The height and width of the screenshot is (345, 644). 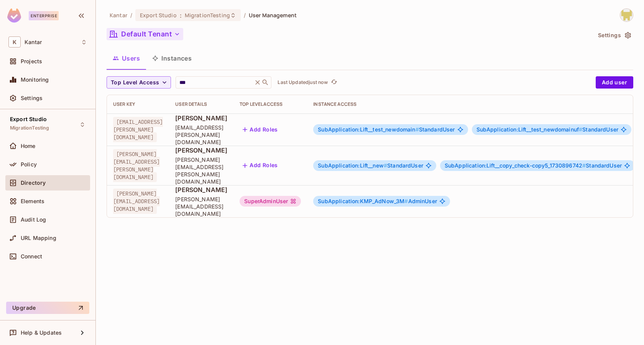 I want to click on span: Directory, so click(x=33, y=183).